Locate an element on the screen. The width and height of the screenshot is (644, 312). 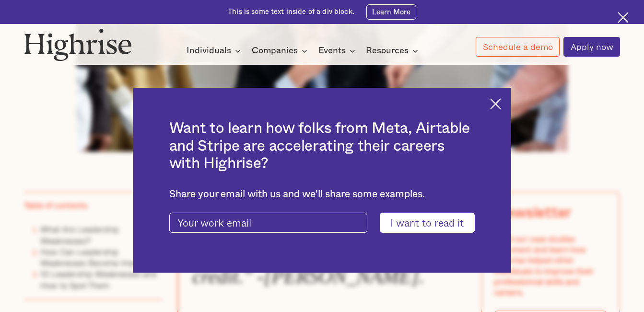
a: Schedule a demo is located at coordinates (518, 47).